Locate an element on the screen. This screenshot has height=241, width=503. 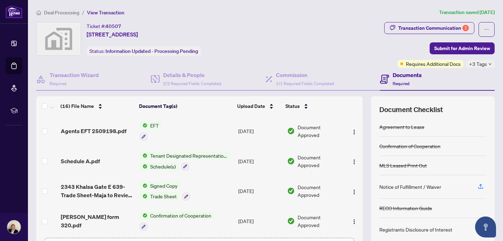
span: 2/2 Required Fields Completed is located at coordinates (192, 83).